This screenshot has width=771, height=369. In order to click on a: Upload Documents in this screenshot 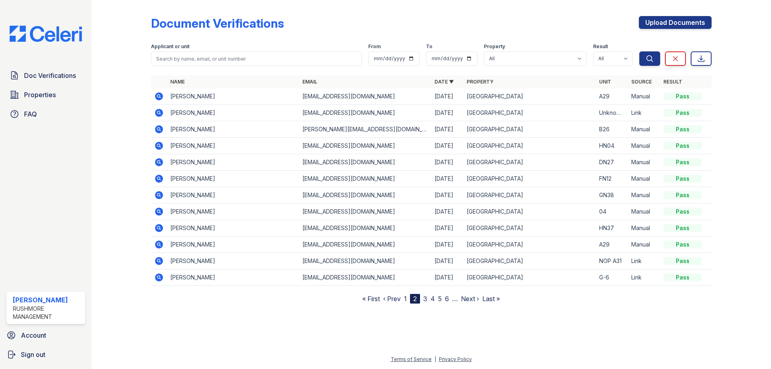, I will do `click(675, 22)`.